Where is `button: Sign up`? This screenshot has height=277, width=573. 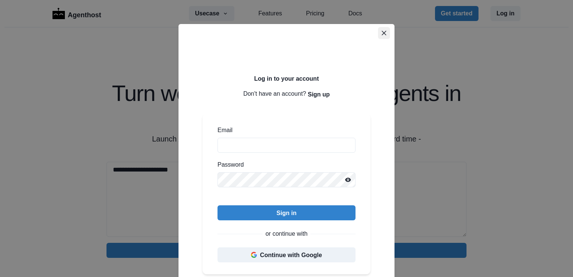 button: Sign up is located at coordinates (319, 94).